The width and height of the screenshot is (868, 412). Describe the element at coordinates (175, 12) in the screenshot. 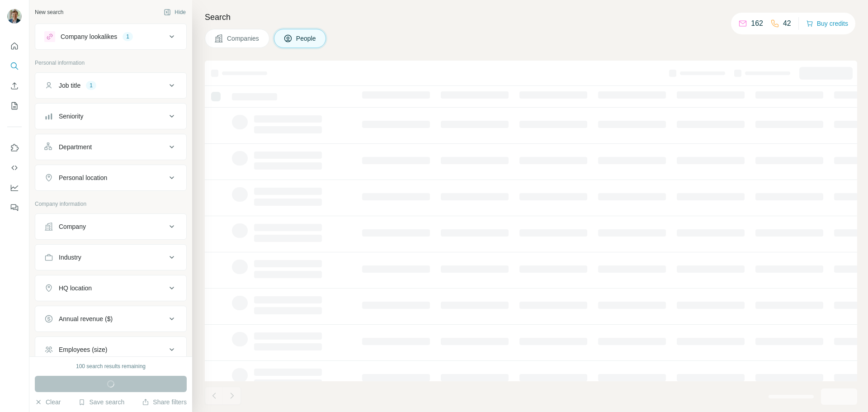

I see `button: Hide` at that location.